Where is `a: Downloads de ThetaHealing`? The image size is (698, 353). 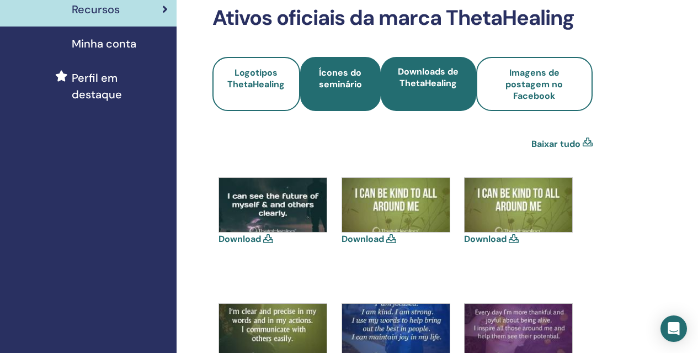
a: Downloads de ThetaHealing is located at coordinates (428, 84).